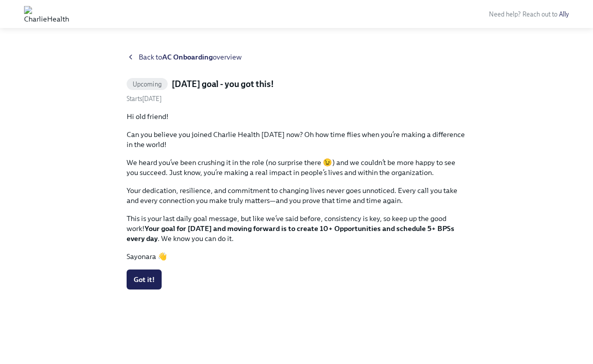  I want to click on span: Need help? Reach out to, so click(529, 14).